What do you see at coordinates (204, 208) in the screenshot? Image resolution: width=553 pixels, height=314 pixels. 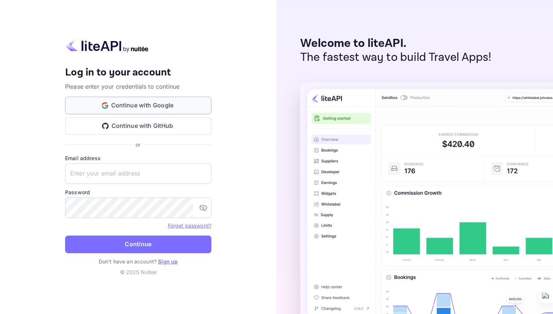 I see `button: toggle password visibility` at bounding box center [204, 208].